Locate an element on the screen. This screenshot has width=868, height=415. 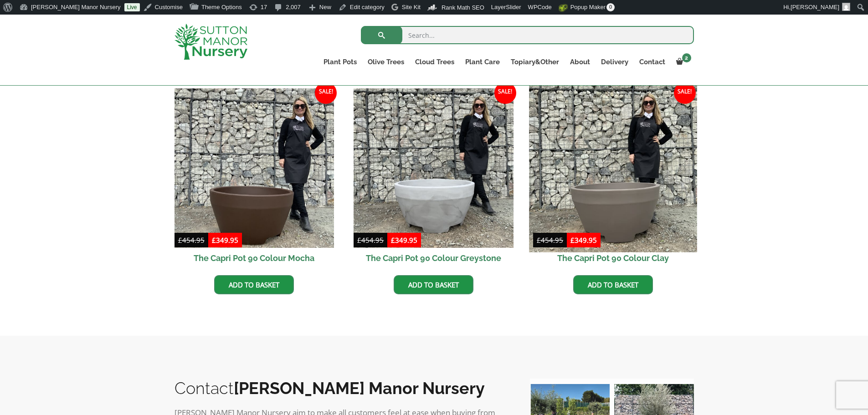
img: The Capri Pot 90 Colour Clay is located at coordinates (612, 168).